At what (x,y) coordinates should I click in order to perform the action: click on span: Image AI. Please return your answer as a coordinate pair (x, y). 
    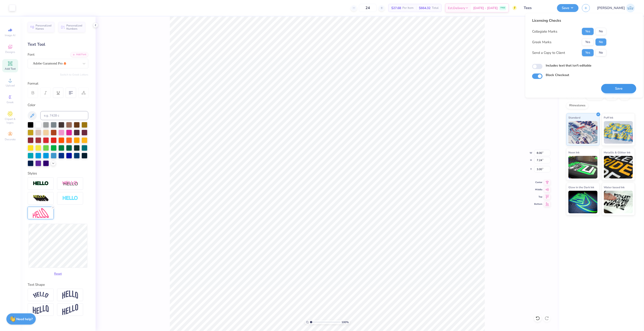
    Looking at the image, I should click on (10, 35).